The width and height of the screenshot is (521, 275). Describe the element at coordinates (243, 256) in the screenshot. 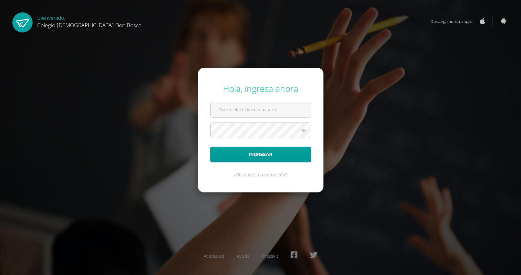

I see `a: Ayuda` at that location.